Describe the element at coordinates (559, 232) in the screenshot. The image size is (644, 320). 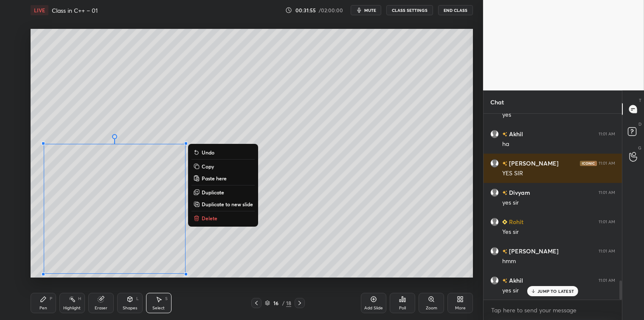
I see `div: Yes sir` at that location.